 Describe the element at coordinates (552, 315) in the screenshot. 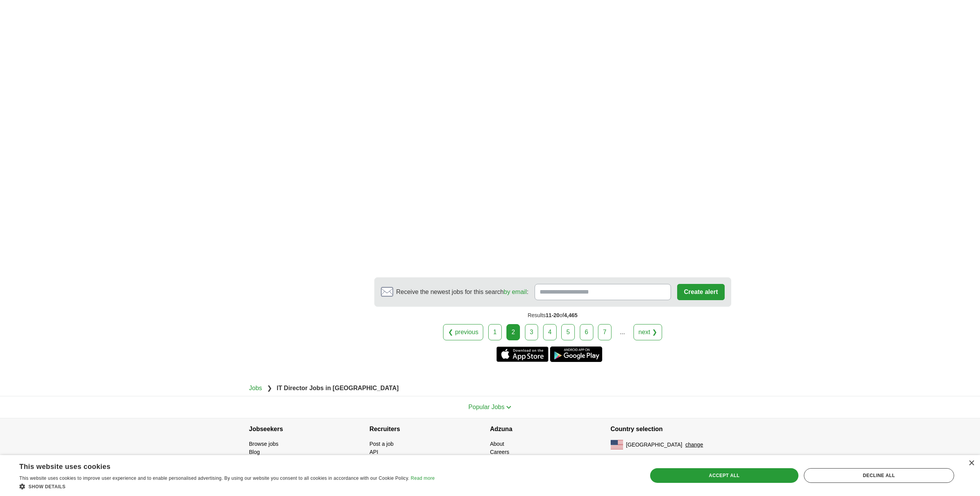

I see `div: Results of` at that location.